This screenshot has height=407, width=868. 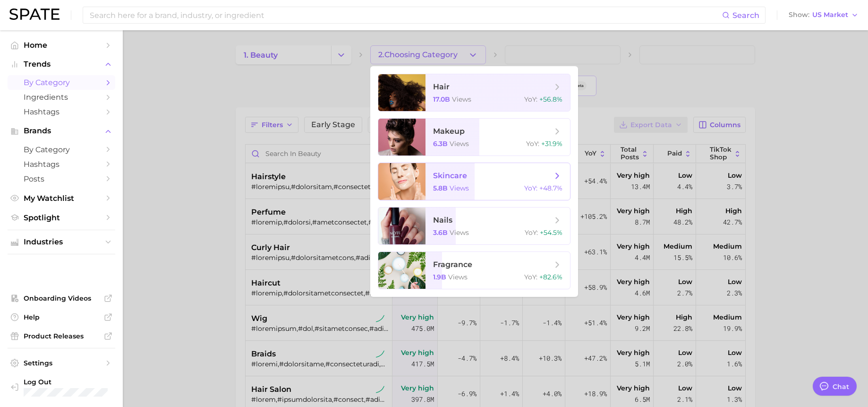 I want to click on span: 3.6b, so click(x=440, y=233).